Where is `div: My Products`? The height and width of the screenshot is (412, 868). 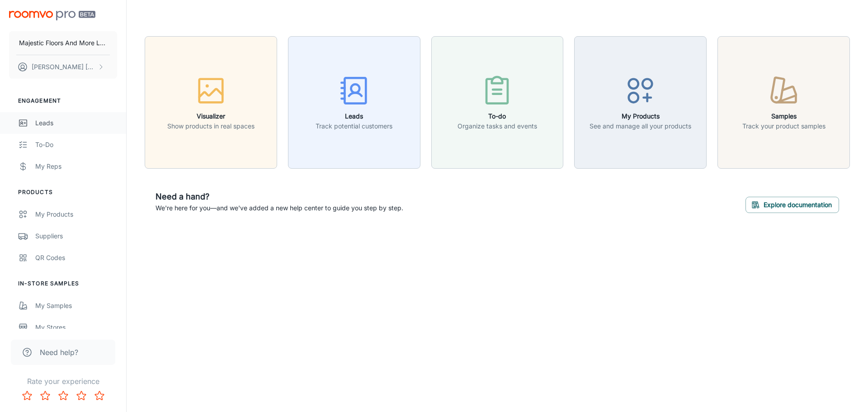 div: My Products is located at coordinates (76, 214).